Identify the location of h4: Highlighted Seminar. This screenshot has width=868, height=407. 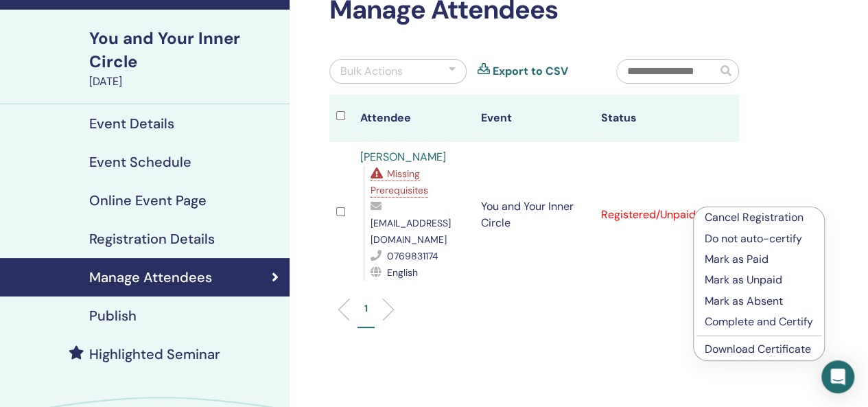
(154, 354).